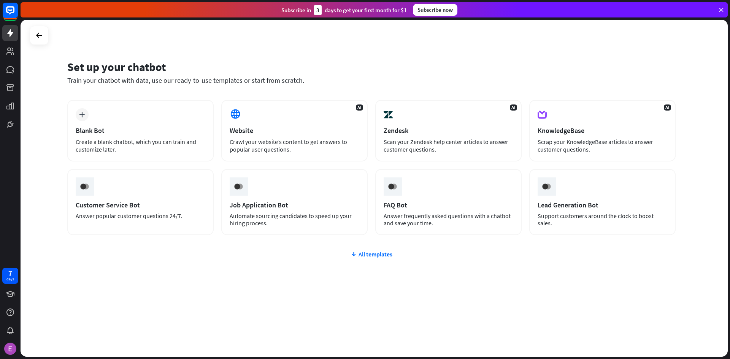 This screenshot has height=359, width=730. I want to click on div: days, so click(10, 279).